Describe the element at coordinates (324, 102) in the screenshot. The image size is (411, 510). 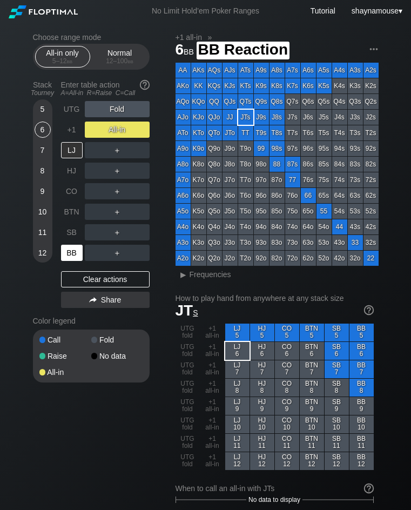
I see `div: Q5s` at that location.